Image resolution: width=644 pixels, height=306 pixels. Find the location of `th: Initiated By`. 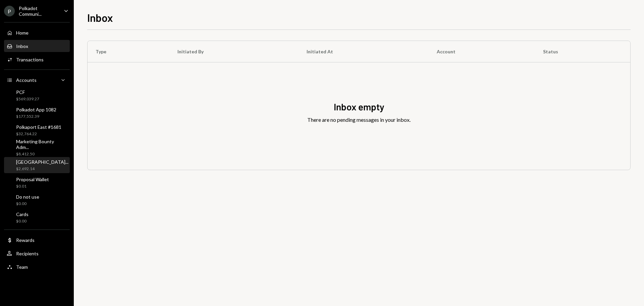

th: Initiated By is located at coordinates (234, 52).